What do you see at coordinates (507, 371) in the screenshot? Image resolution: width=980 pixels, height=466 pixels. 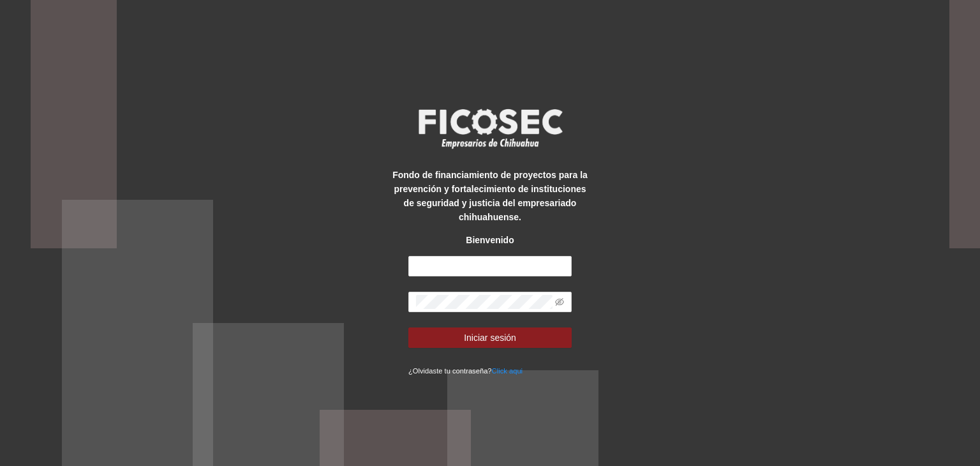 I see `a: Click aqui` at bounding box center [507, 371].